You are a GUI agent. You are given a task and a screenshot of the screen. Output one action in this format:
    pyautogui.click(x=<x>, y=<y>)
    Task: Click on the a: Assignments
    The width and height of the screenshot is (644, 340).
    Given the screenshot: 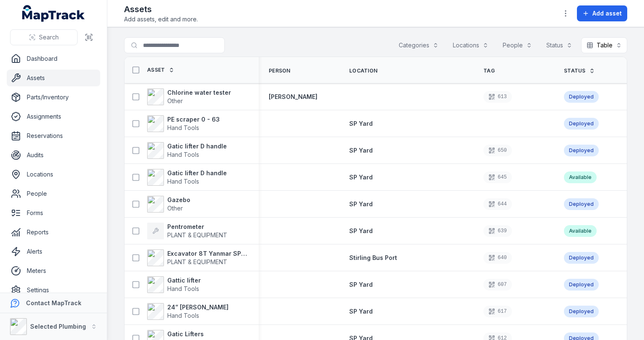 What is the action you would take?
    pyautogui.click(x=53, y=116)
    